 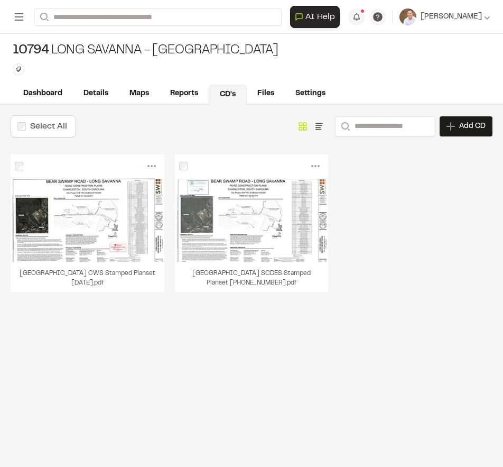 I want to click on button: Edit Tags, so click(x=18, y=69).